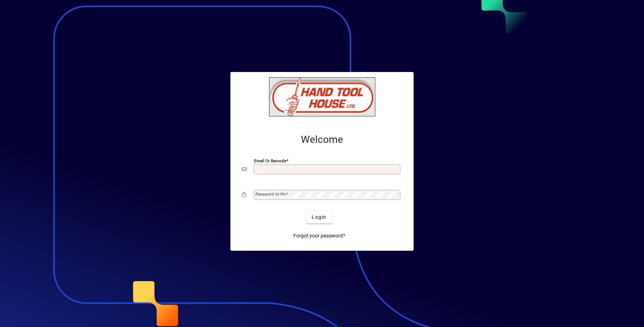 This screenshot has height=327, width=644. What do you see at coordinates (319, 217) in the screenshot?
I see `span: Login` at bounding box center [319, 217].